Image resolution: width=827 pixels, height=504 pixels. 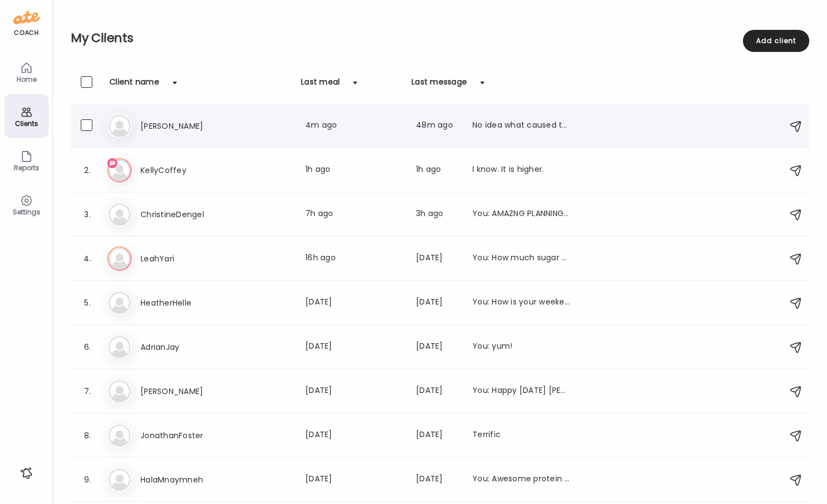 What do you see at coordinates (439, 85) in the screenshot?
I see `div: Last message` at bounding box center [439, 85].